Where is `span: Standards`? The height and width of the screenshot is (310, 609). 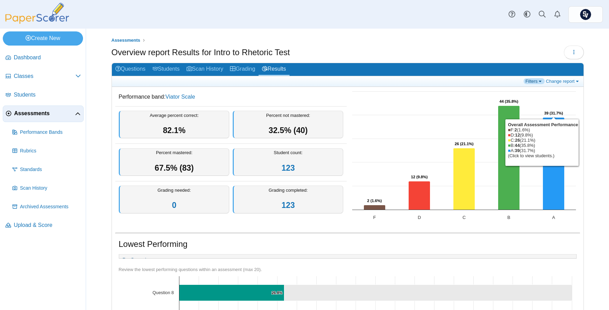
span: Standards is located at coordinates (50, 169).